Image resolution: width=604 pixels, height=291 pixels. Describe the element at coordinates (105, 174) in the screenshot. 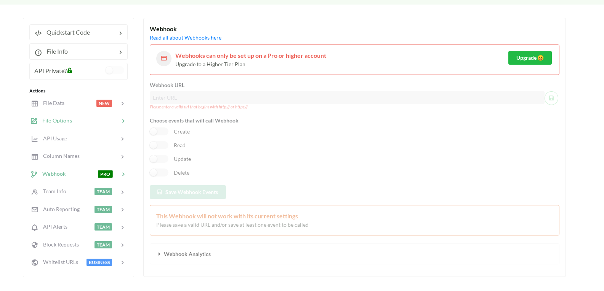

I see `span: PRO` at that location.